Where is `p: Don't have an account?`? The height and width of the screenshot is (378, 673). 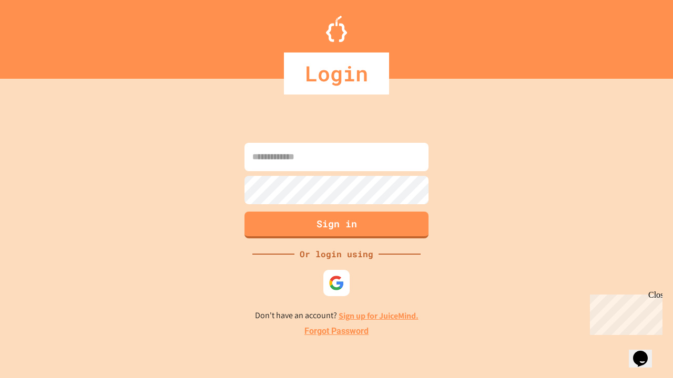
p: Don't have an account? is located at coordinates (336, 316).